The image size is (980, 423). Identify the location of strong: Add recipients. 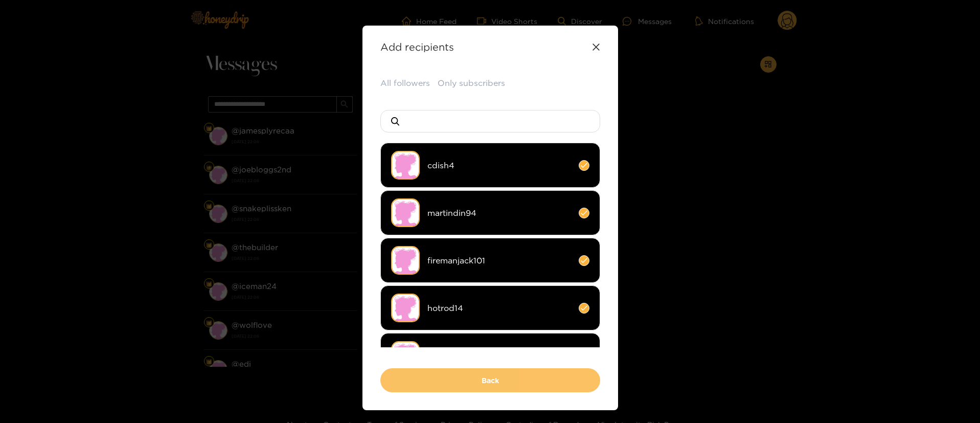
(417, 46).